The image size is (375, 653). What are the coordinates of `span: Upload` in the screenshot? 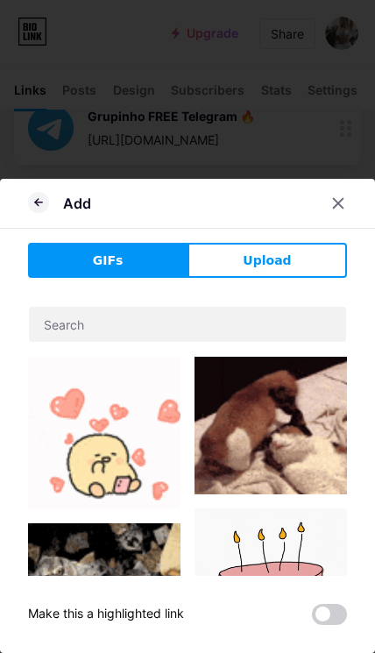 It's located at (266, 260).